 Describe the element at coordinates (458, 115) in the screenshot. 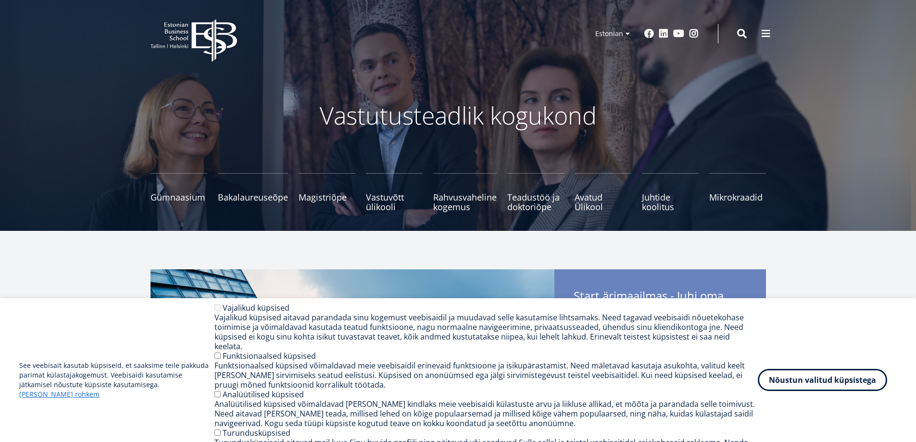

I see `p: Vastutusteadlik kogukond` at that location.